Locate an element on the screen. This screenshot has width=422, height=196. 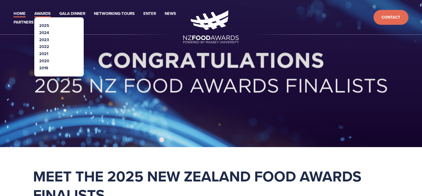
a: 2022 is located at coordinates (44, 46).